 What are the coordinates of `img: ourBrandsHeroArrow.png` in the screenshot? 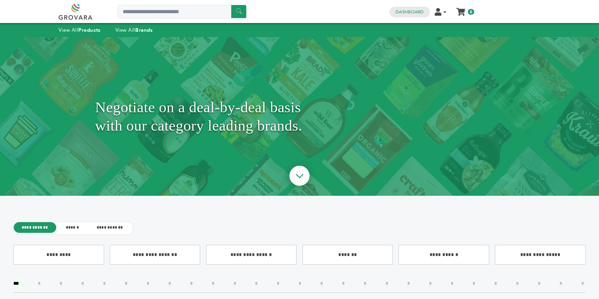 It's located at (299, 177).